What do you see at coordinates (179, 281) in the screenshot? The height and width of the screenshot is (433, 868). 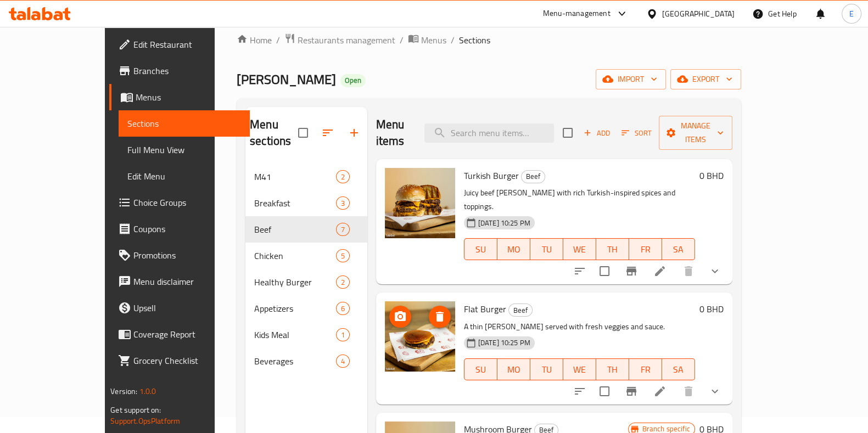 I see `a: Menu disclaimer` at bounding box center [179, 281].